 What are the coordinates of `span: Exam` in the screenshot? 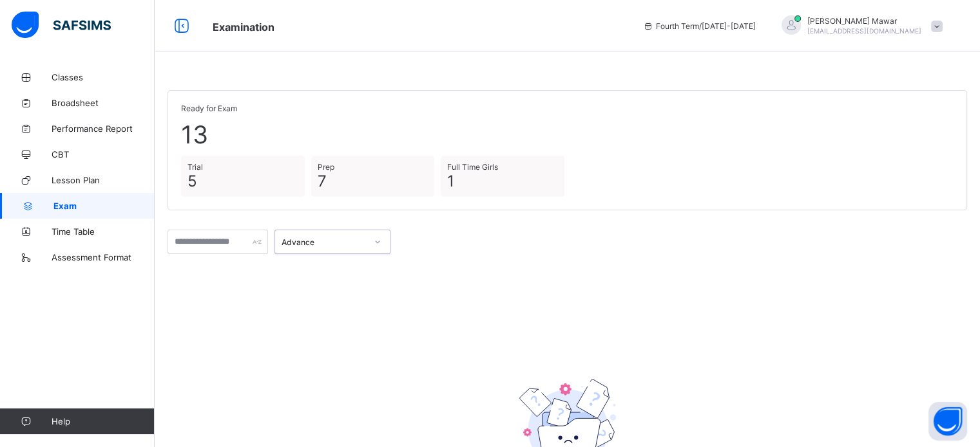 It's located at (103, 206).